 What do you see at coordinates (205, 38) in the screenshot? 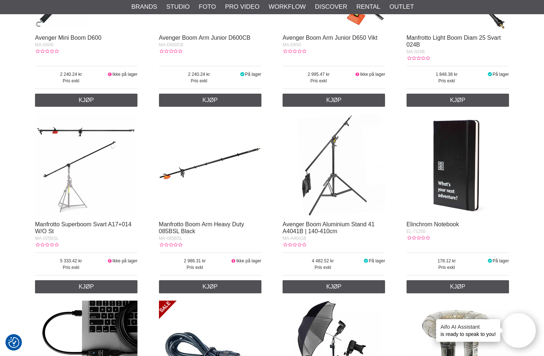
I see `a: Avenger Boom Arm Junior D600CB` at bounding box center [205, 38].